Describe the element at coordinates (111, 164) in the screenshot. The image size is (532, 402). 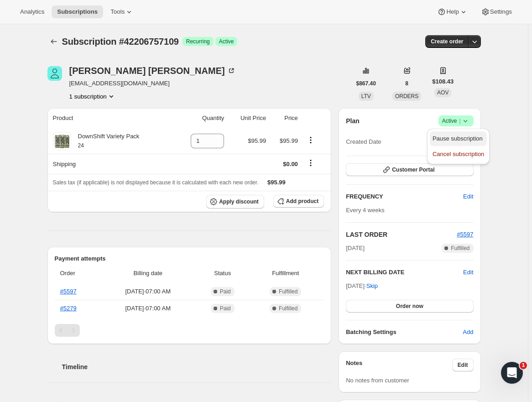
I see `th: Shipping` at that location.